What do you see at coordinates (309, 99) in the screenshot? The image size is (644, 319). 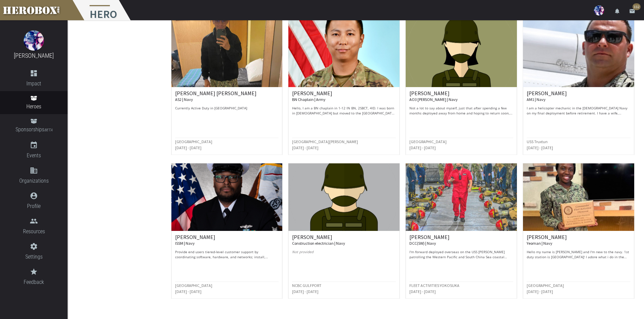 I see `small: BN Chaplain | Army` at bounding box center [309, 99].